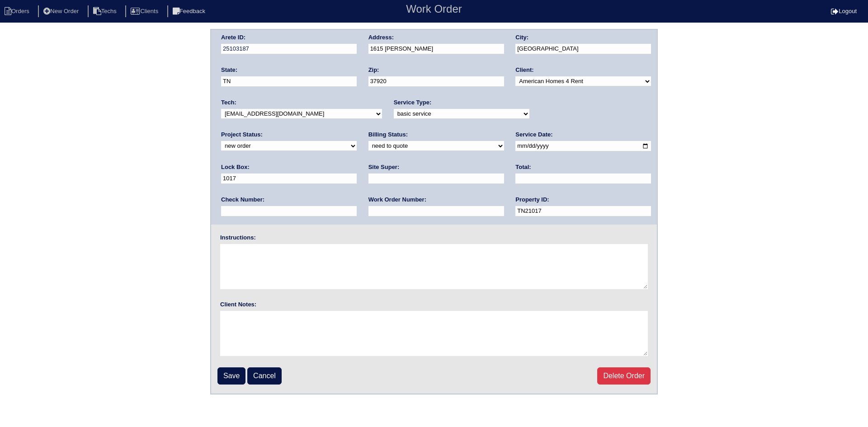 The image size is (868, 427). Describe the element at coordinates (229, 103) in the screenshot. I see `label: Tech:` at that location.